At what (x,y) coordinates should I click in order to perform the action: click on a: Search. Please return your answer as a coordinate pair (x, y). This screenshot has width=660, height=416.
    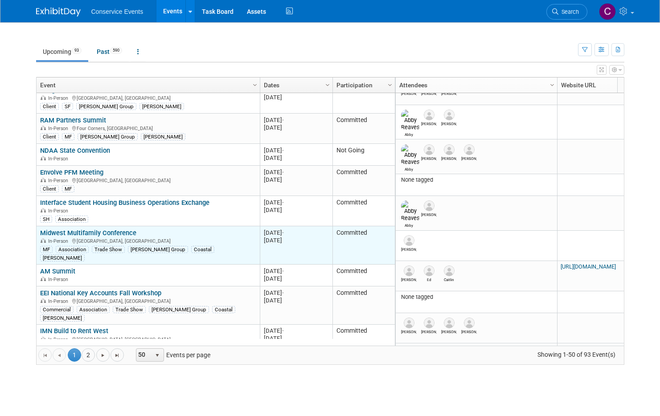
    Looking at the image, I should click on (567, 12).